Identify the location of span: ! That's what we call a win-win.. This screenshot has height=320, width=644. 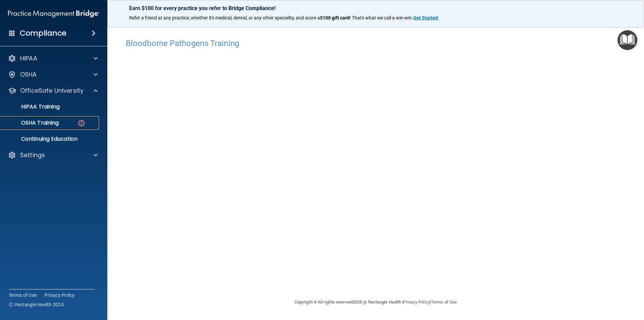
(381, 18).